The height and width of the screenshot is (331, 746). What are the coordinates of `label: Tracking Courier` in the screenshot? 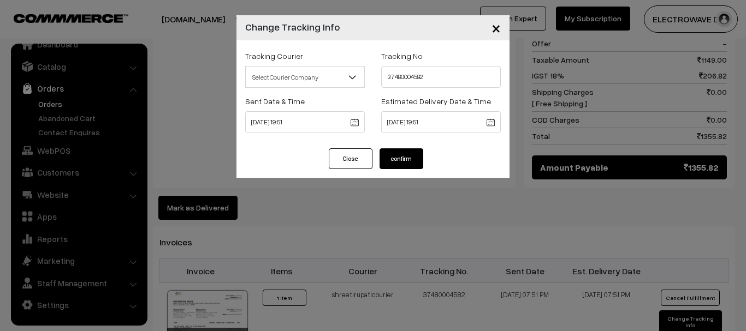 It's located at (274, 56).